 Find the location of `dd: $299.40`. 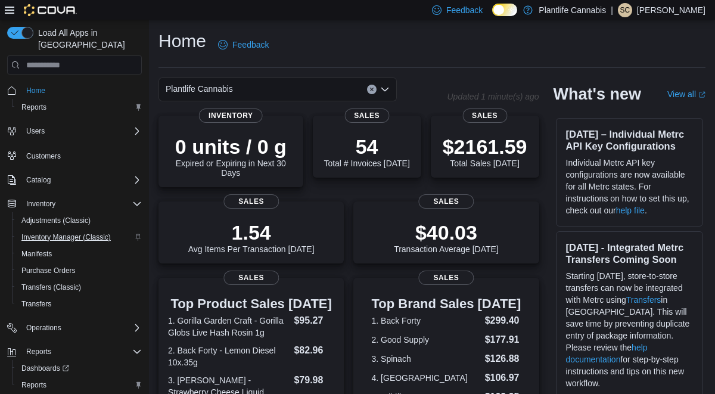

dd: $299.40 is located at coordinates (503, 320).